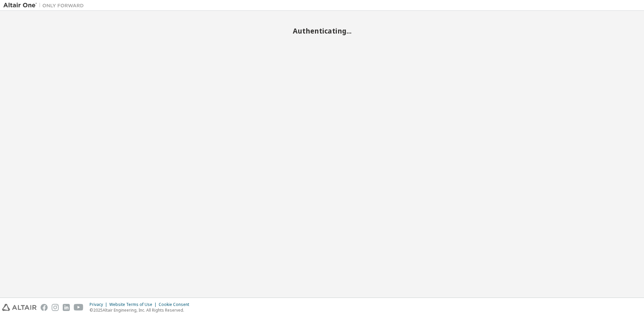 This screenshot has height=317, width=644. Describe the element at coordinates (45, 5) in the screenshot. I see `img: Altair One` at that location.